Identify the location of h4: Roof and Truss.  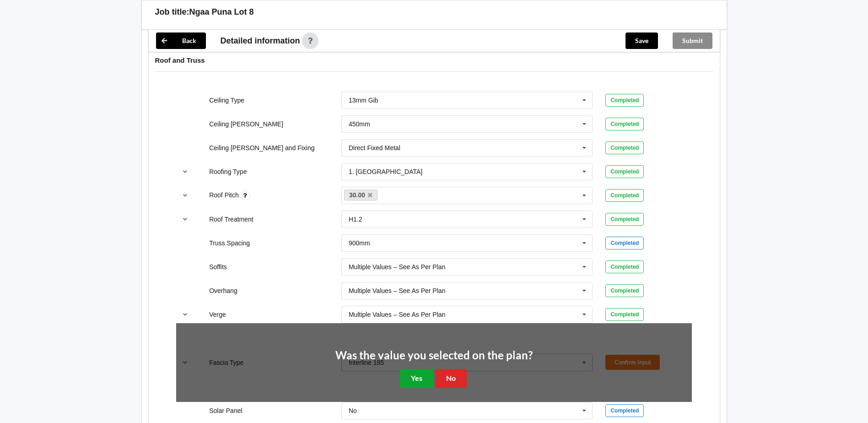
(434, 60).